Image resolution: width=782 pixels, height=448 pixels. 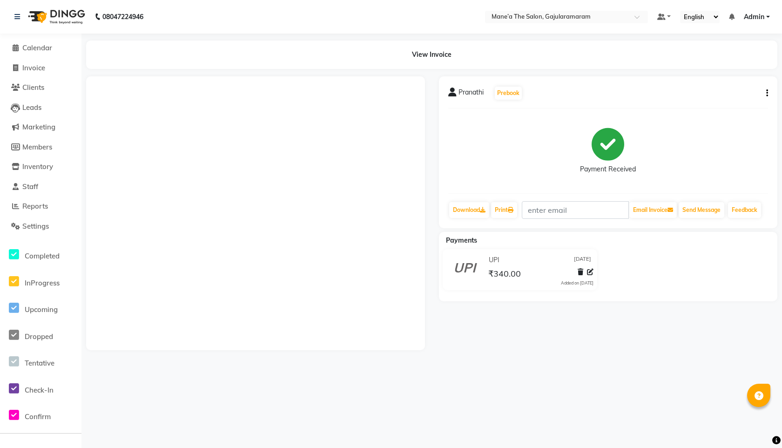 I want to click on a: Print, so click(x=504, y=210).